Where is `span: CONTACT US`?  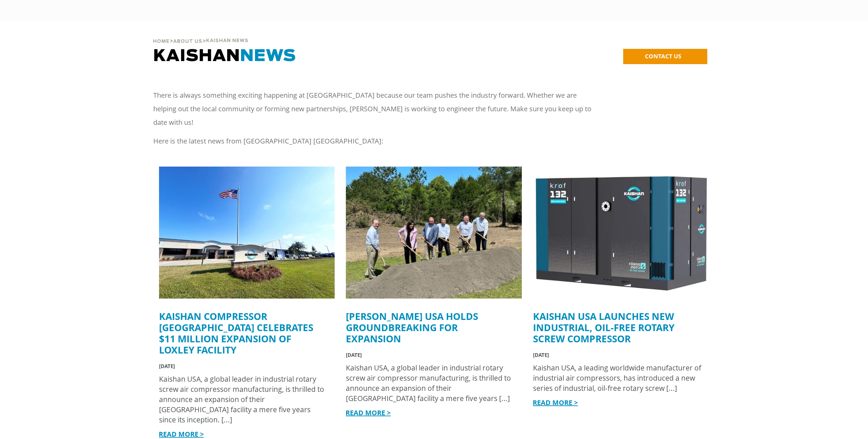 span: CONTACT US is located at coordinates (663, 56).